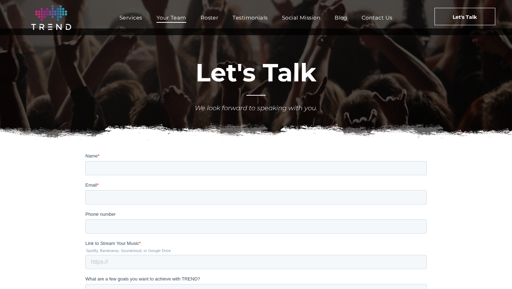 The width and height of the screenshot is (512, 289). Describe the element at coordinates (209, 17) in the screenshot. I see `a: Roster` at that location.